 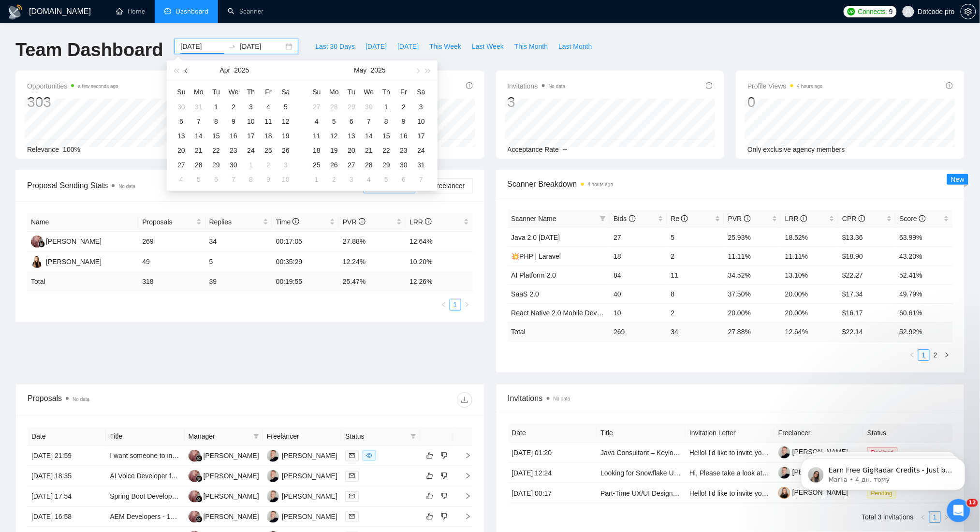 What do you see at coordinates (430, 456) in the screenshot?
I see `span: like` at bounding box center [430, 456].